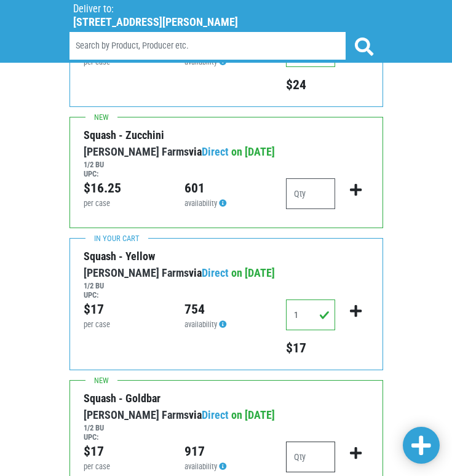 This screenshot has height=476, width=452. Describe the element at coordinates (125, 188) in the screenshot. I see `div: $16.25` at that location.